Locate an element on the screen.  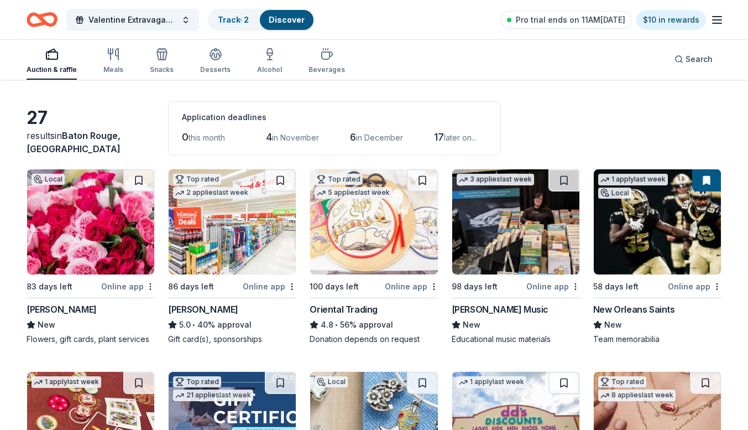
div: 5 applies last week is located at coordinates (353, 192).